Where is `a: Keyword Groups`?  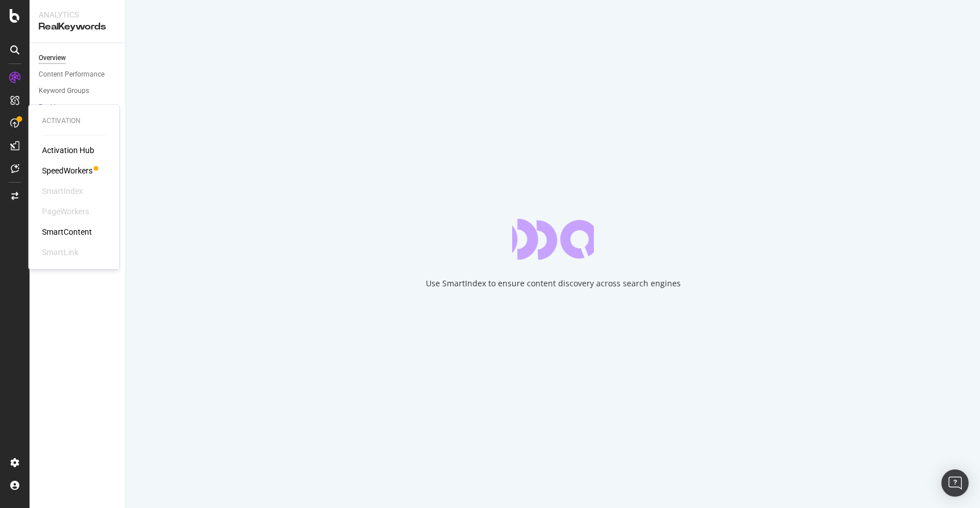 a: Keyword Groups is located at coordinates (78, 91).